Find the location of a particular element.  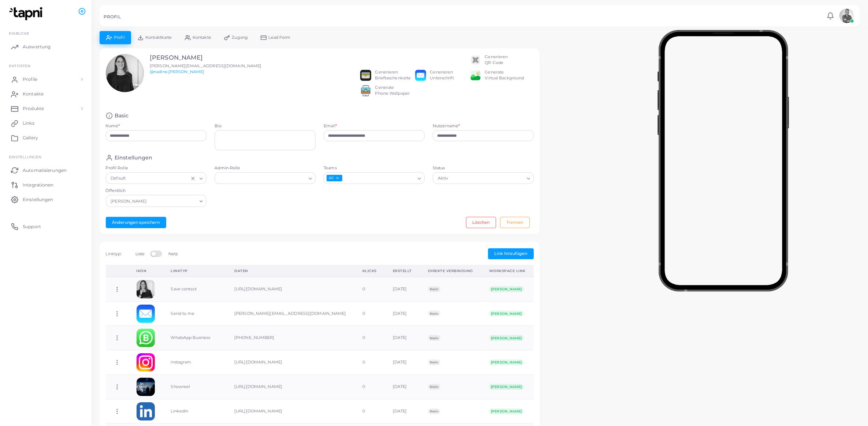

span: Links is located at coordinates (29, 123).